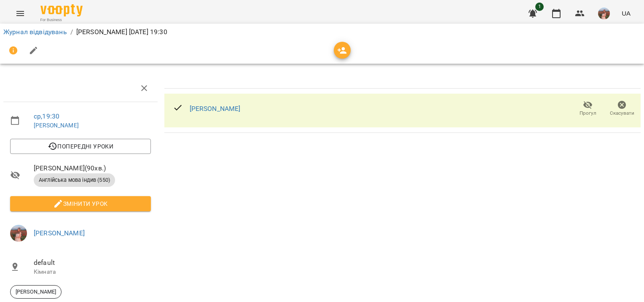  What do you see at coordinates (621, 109) in the screenshot?
I see `button: Скасувати` at bounding box center [621, 109].